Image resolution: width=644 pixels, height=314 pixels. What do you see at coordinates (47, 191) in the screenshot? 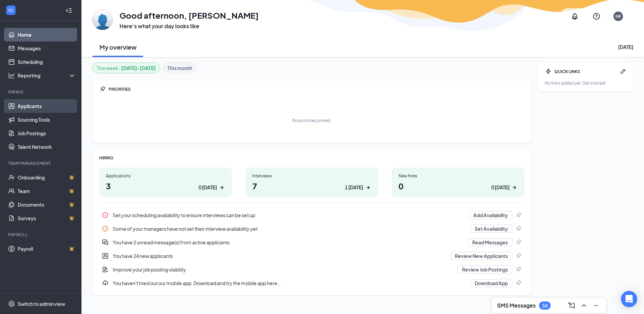
I see `a: TeamCrown` at bounding box center [47, 191].